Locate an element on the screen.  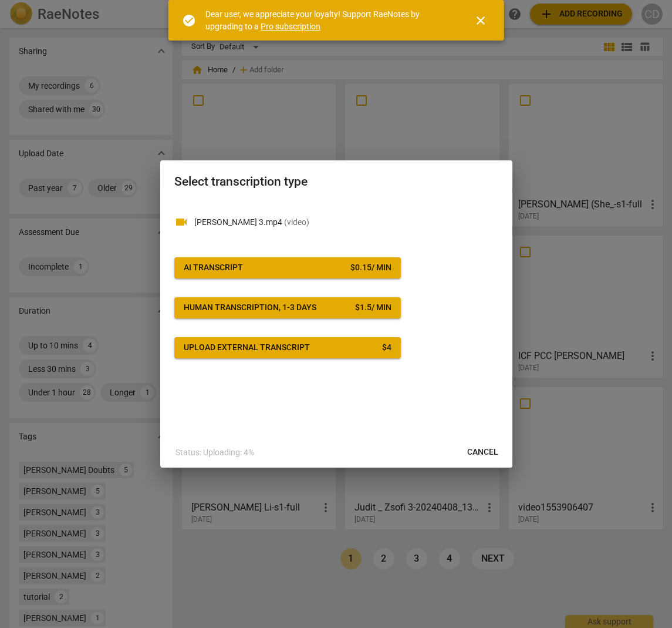
button: Upload external transcript$4 is located at coordinates (288, 348).